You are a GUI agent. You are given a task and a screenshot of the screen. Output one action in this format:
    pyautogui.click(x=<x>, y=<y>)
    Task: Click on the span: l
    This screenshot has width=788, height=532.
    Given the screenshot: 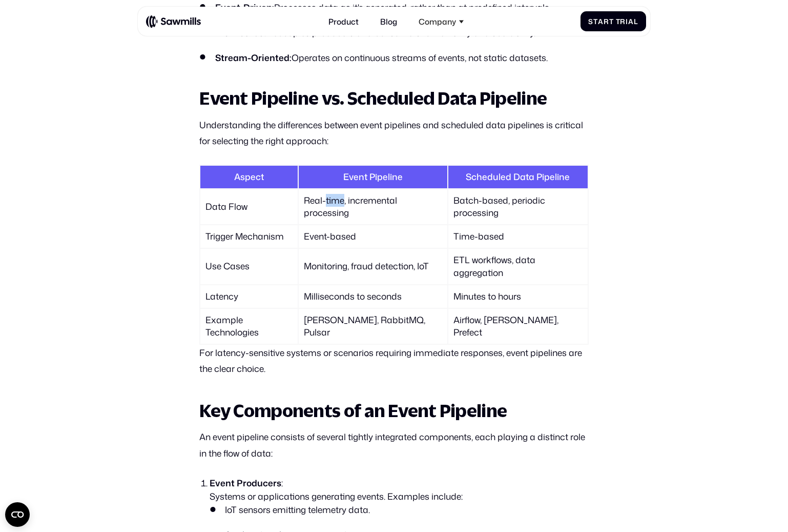 What is the action you would take?
    pyautogui.click(x=636, y=22)
    